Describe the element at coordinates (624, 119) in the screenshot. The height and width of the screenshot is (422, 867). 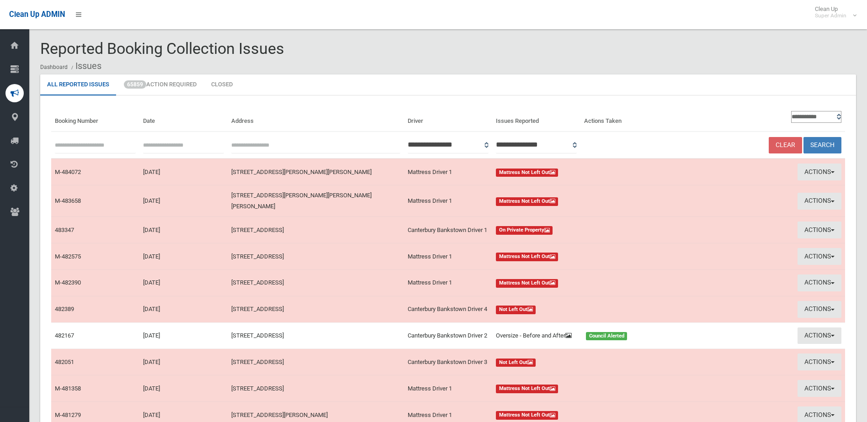
I see `th: Actions Taken` at that location.